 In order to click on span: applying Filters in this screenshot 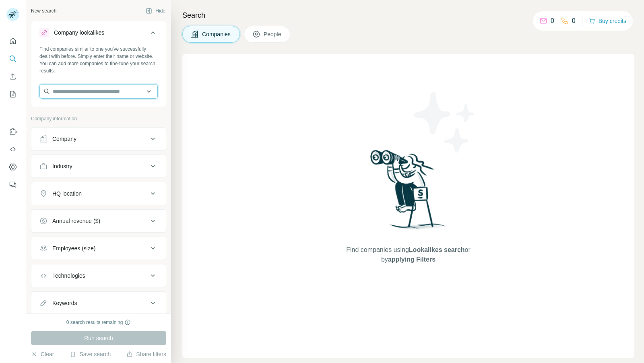, I will do `click(412, 259)`.